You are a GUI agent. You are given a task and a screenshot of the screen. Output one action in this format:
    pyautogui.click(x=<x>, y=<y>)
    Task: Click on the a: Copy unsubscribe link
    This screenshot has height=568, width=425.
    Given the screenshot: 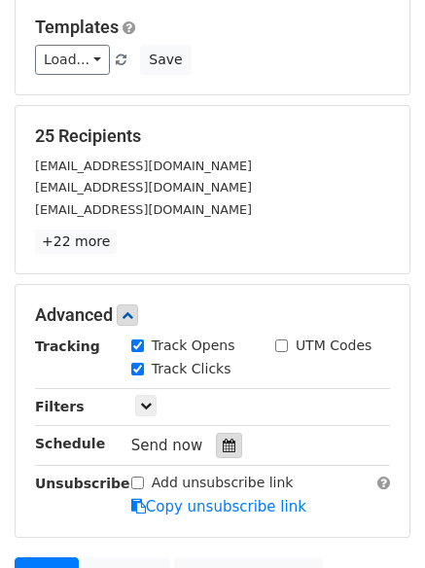 What is the action you would take?
    pyautogui.click(x=219, y=506)
    